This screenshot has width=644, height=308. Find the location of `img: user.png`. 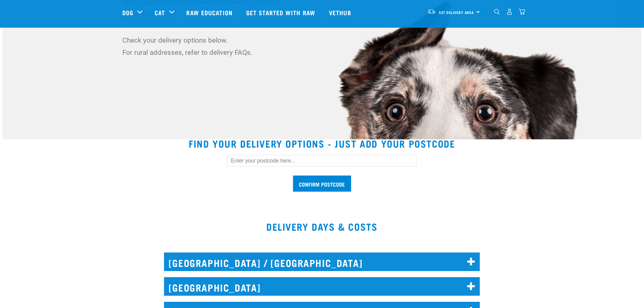

img: user.png is located at coordinates (509, 12).